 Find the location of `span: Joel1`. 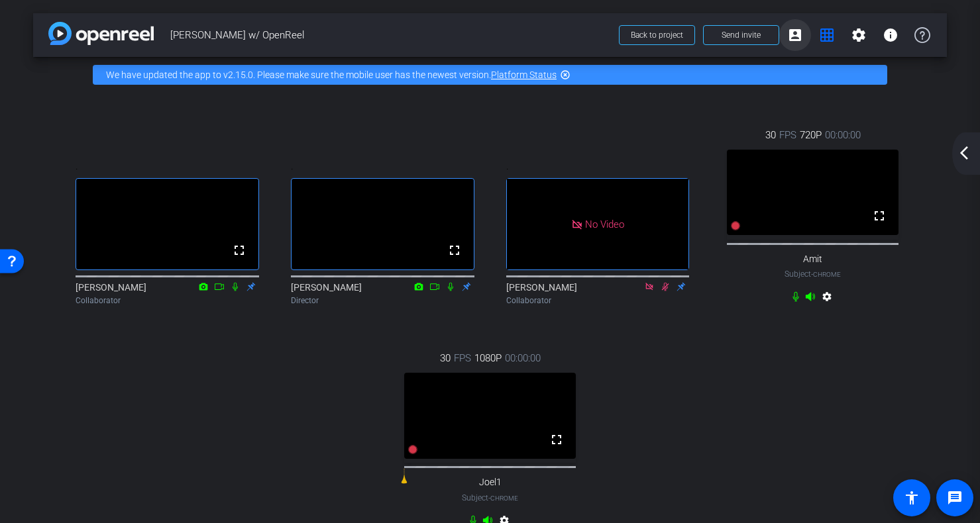

span: Joel1 is located at coordinates (490, 482).